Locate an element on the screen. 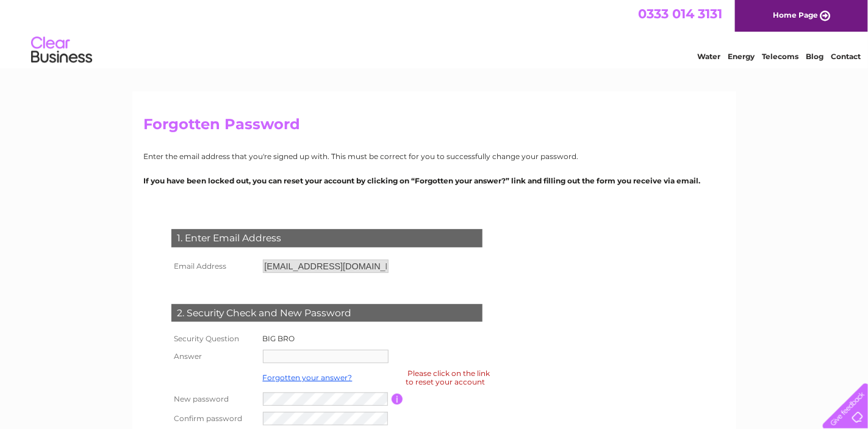 Image resolution: width=868 pixels, height=429 pixels. input: Information is located at coordinates (397, 400).